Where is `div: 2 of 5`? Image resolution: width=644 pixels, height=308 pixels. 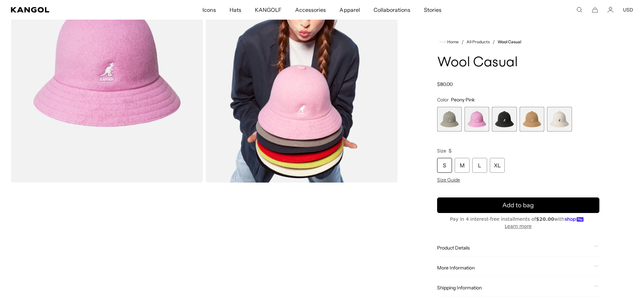 div: 2 of 5 is located at coordinates (477, 119).